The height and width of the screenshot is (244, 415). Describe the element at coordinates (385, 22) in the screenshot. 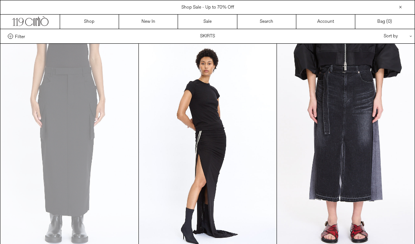

I see `a: Bag ()` at that location.